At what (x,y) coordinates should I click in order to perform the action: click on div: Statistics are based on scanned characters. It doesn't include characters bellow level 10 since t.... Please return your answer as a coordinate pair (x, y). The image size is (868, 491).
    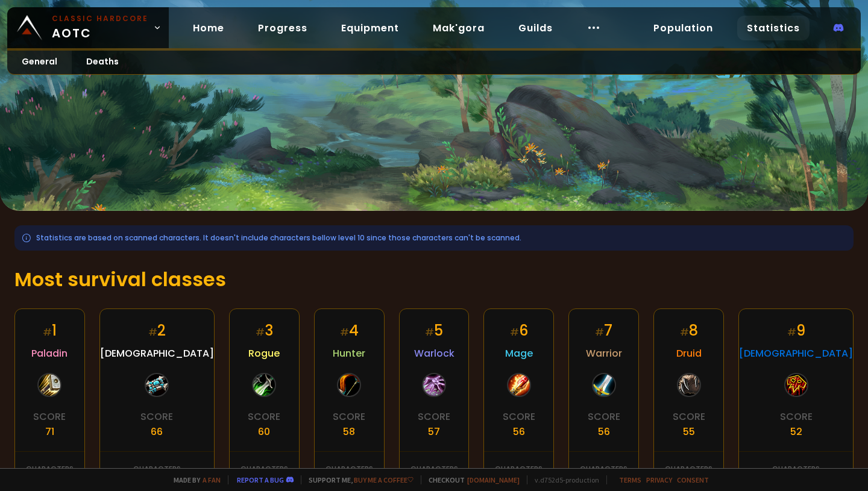
    Looking at the image, I should click on (434, 238).